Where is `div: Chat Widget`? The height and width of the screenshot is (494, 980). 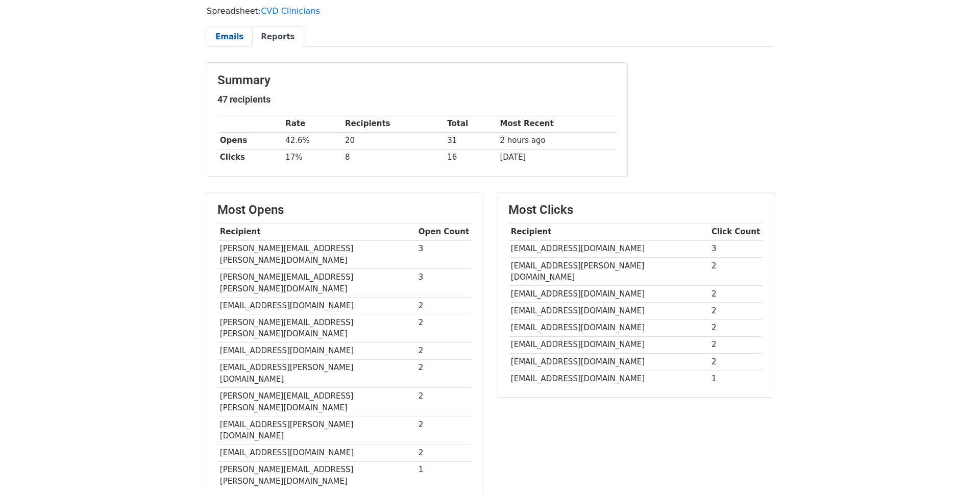
div: Chat Widget is located at coordinates (955, 469).